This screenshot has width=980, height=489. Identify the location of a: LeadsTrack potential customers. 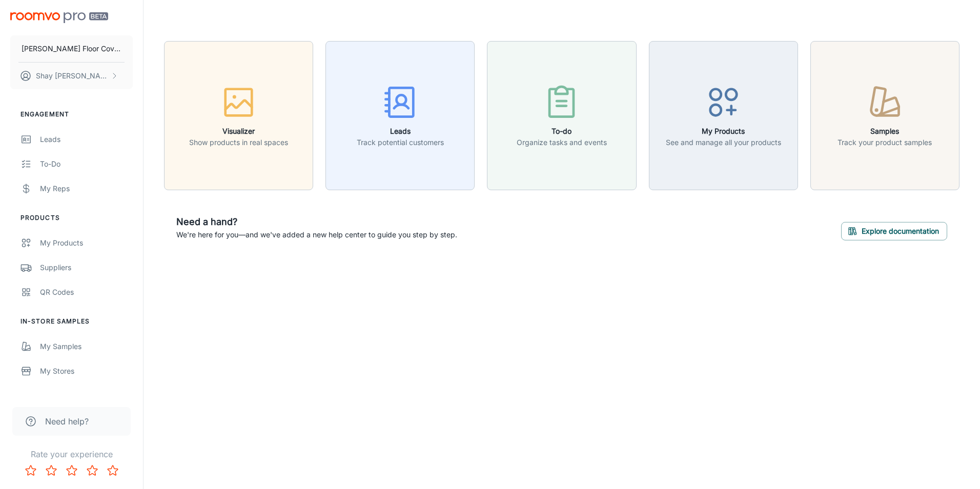
(400, 115).